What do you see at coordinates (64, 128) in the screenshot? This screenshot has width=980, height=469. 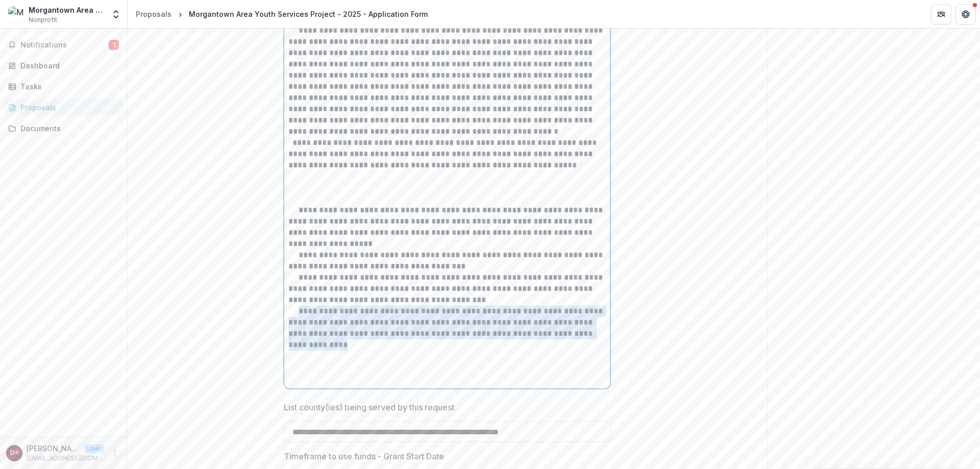 I see `a: Documents` at bounding box center [64, 128].